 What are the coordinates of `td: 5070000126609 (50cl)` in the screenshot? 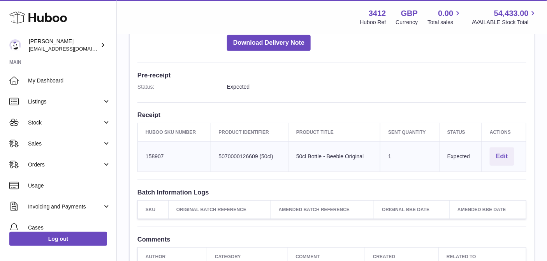 It's located at (249, 157).